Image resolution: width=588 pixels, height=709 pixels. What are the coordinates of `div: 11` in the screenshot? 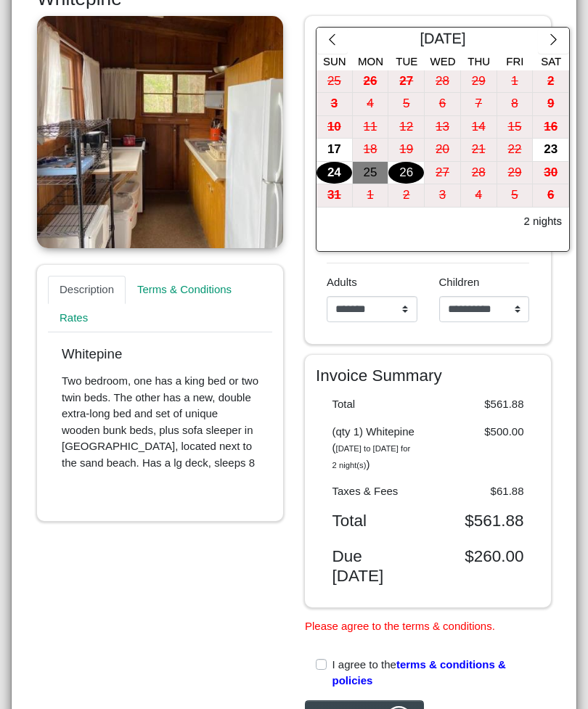 It's located at (370, 127).